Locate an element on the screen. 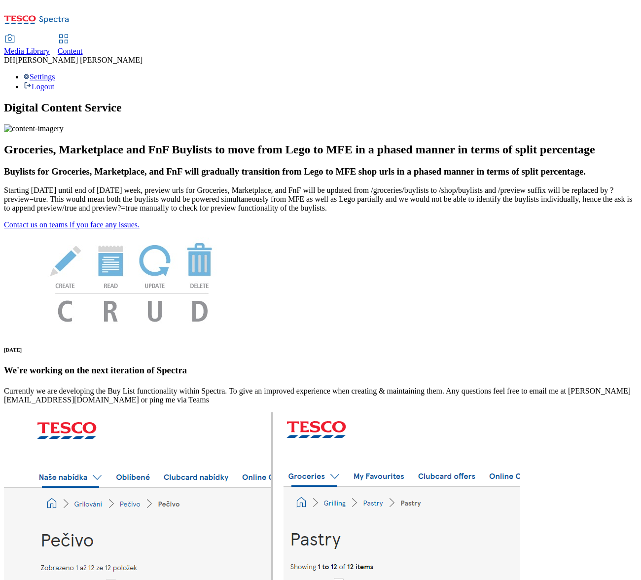  a: Logout is located at coordinates (39, 86).